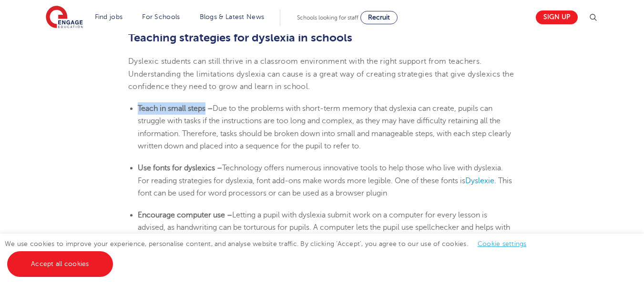 Image resolution: width=644 pixels, height=285 pixels. I want to click on span: Recruit, so click(379, 17).